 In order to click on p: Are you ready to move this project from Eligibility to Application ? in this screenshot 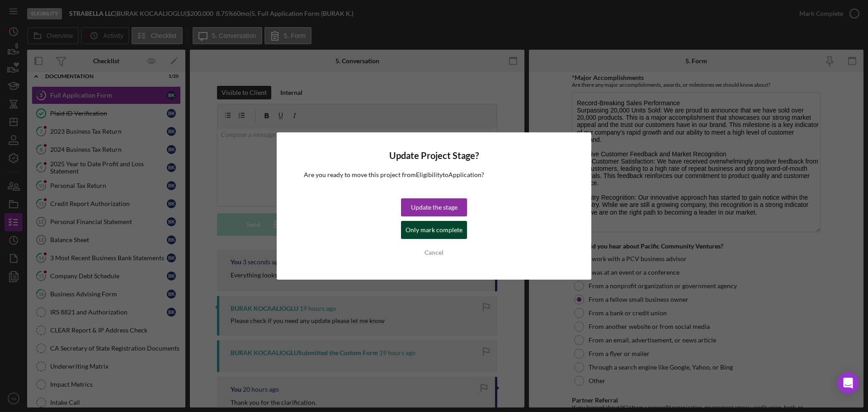, I will do `click(434, 175)`.